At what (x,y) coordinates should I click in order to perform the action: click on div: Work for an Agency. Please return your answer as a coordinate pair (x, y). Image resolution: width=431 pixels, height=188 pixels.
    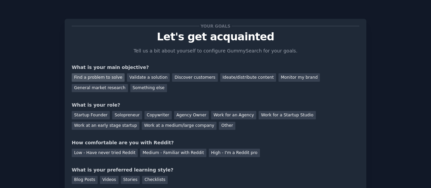
    Looking at the image, I should click on (234, 115).